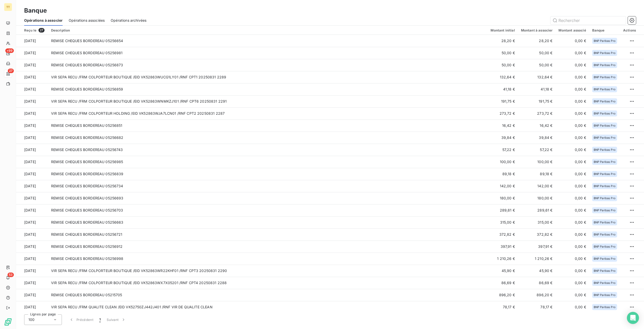 The image size is (644, 329). Describe the element at coordinates (268, 258) in the screenshot. I see `td: REMISE CHEQUES BORDEREAU 05256998` at that location.